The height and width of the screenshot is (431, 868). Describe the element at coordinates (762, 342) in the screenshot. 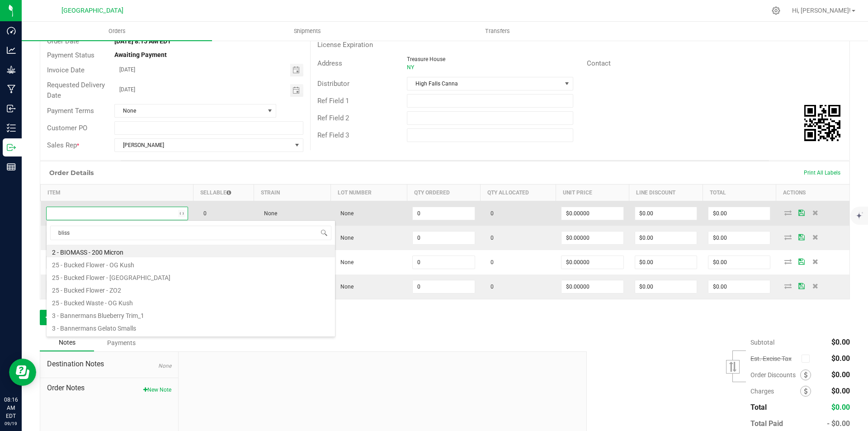

I see `span: Subtotal` at that location.